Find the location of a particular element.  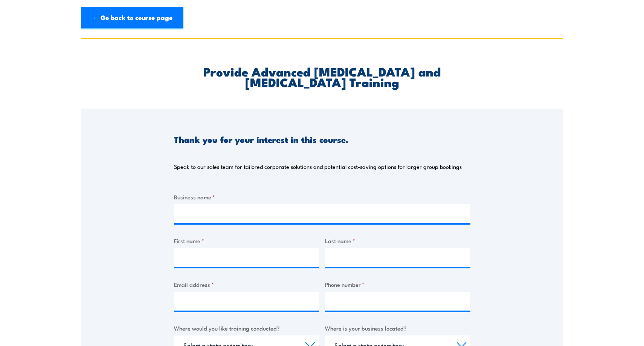

p: Speak to our sales team for tailored corporate solutions and potential cost-saving options for la... is located at coordinates (318, 166).